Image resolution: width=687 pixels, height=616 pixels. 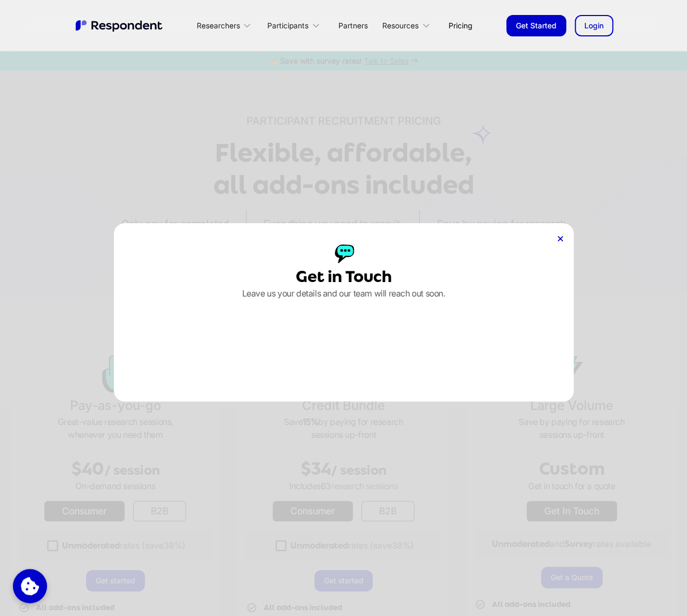 What do you see at coordinates (120, 26) in the screenshot?
I see `img: Untitled UI logotext` at bounding box center [120, 26].